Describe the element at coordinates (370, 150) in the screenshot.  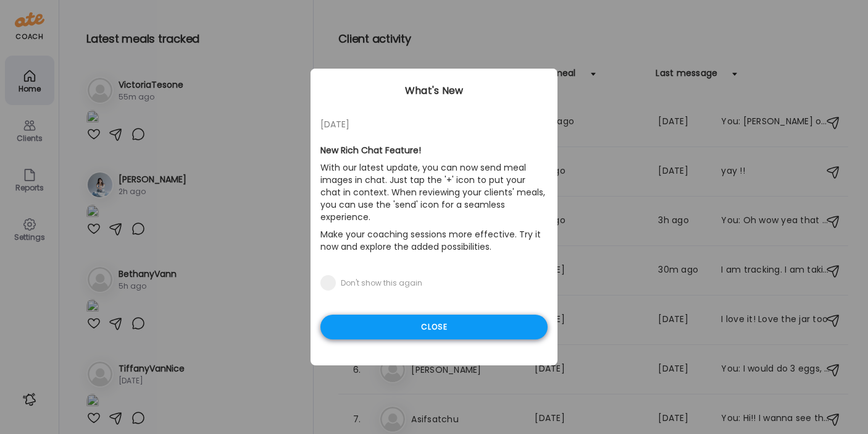
I see `b: New Rich Chat Feature!` at that location.